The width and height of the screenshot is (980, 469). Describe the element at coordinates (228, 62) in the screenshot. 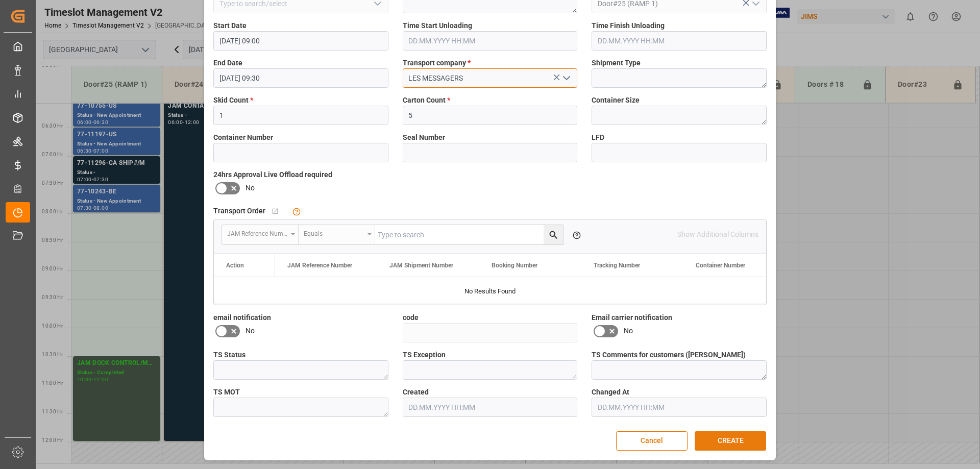

I see `span: End Date` at that location.